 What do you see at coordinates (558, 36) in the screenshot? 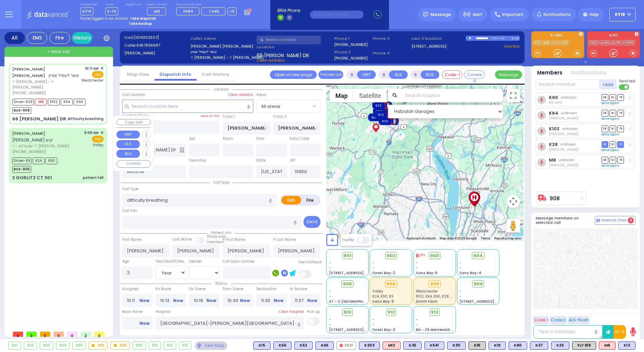
I see `label: KJ EMS...` at bounding box center [558, 36].